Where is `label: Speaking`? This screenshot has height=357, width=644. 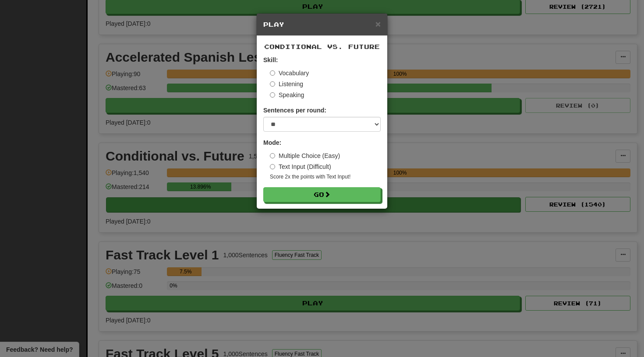
label: Speaking is located at coordinates (287, 95).